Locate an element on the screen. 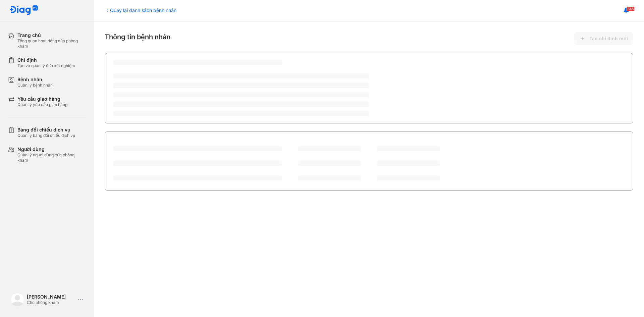  div: Chỉ định is located at coordinates (46, 60).